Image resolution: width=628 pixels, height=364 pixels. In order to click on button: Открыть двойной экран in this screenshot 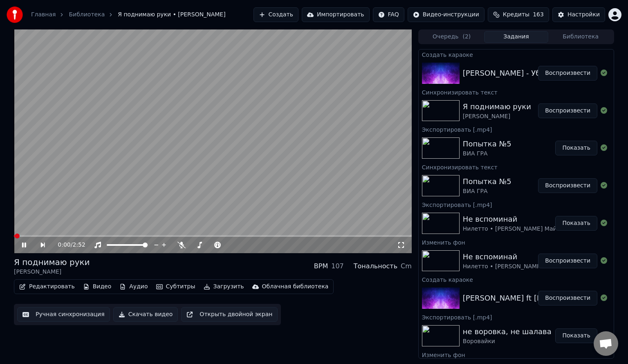, I will do `click(229, 314)`.